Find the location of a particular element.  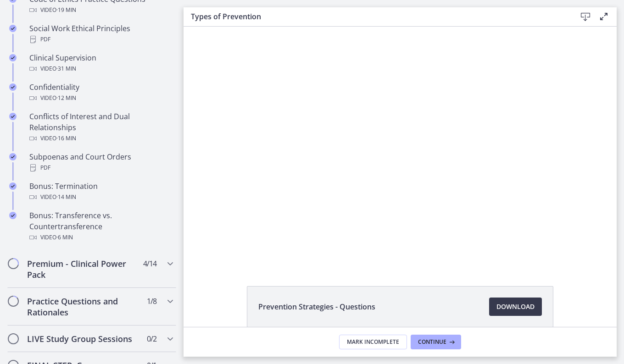

button: Mark Incomplete is located at coordinates (373, 342).